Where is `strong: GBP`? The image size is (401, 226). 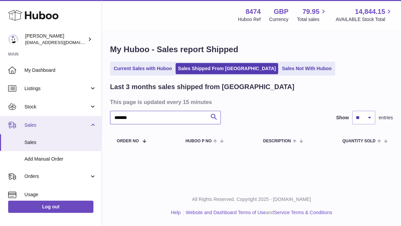
strong: GBP is located at coordinates (280, 12).